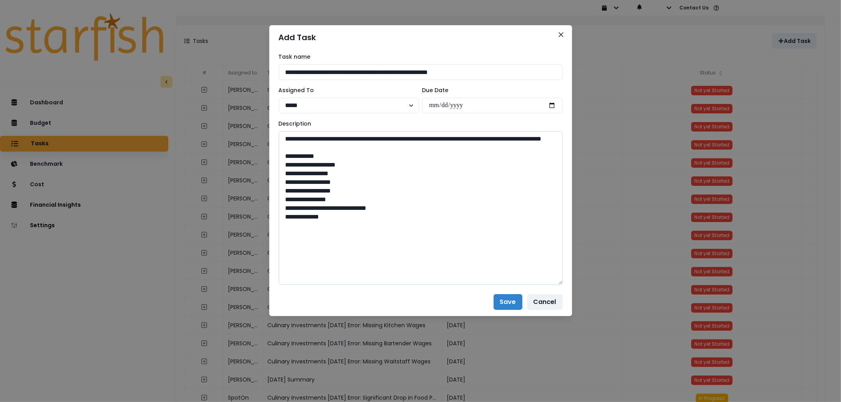  Describe the element at coordinates (418, 57) in the screenshot. I see `label: Task name` at that location.